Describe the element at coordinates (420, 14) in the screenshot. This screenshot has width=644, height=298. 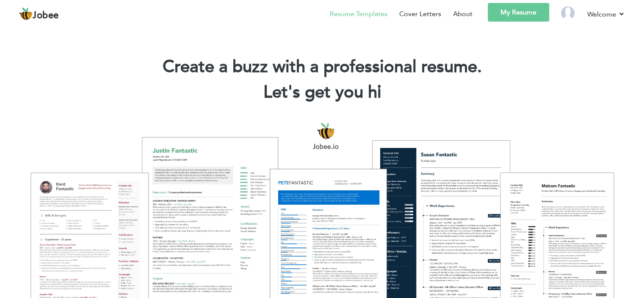
I see `a: Cover Letters` at that location.